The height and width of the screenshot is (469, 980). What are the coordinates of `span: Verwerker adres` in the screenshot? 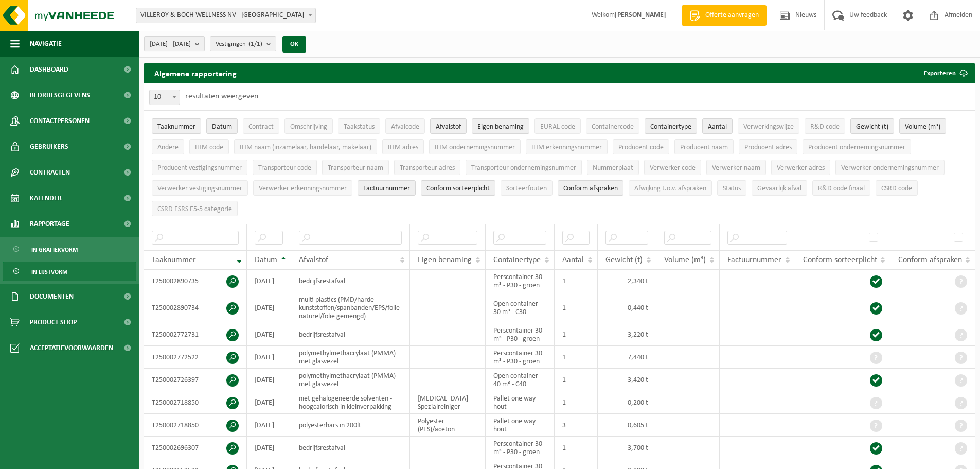 It's located at (801, 168).